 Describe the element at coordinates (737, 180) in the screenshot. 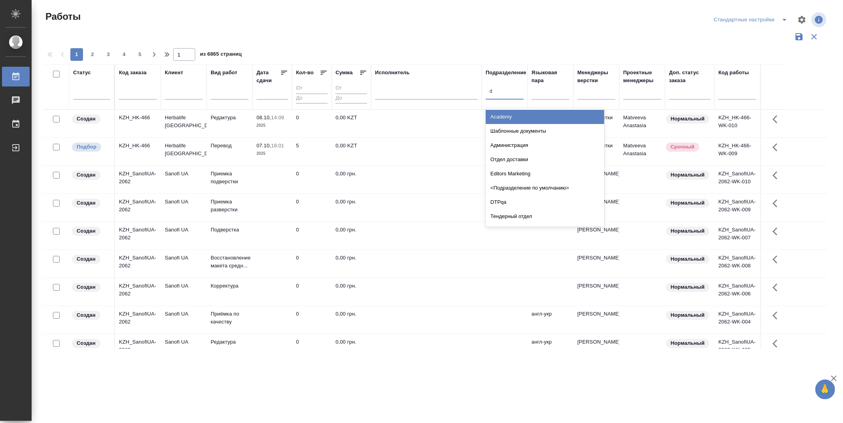

I see `td: KZH_SanofiUA-2062-WK-010` at that location.